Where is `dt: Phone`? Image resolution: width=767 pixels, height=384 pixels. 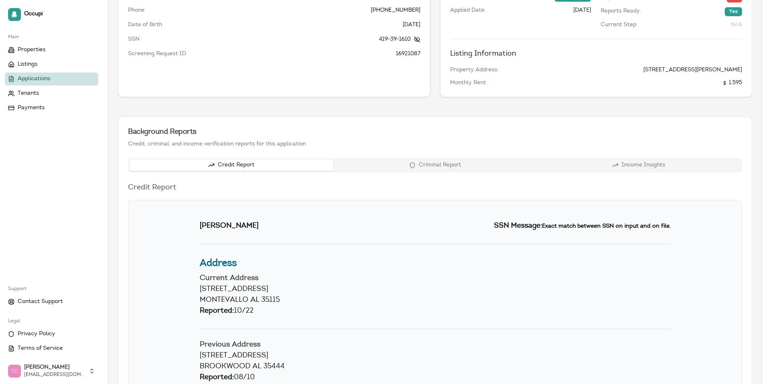
dt: Phone is located at coordinates (136, 10).